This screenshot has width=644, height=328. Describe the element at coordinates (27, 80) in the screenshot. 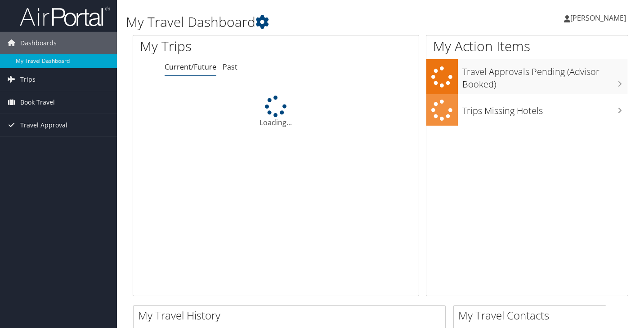

I see `span: Trips` at that location.